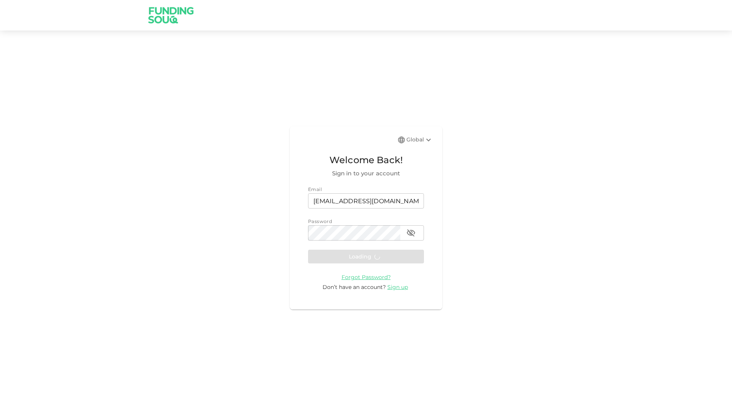  I want to click on span: Email, so click(315, 189).